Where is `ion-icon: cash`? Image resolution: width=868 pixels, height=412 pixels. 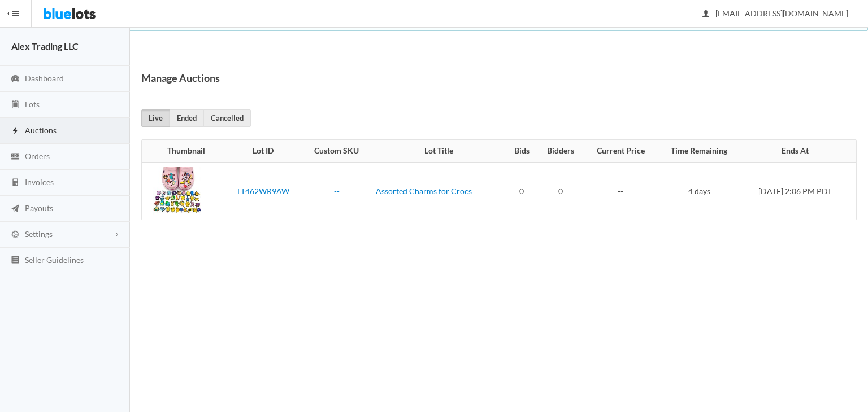 ion-icon: cash is located at coordinates (15, 157).